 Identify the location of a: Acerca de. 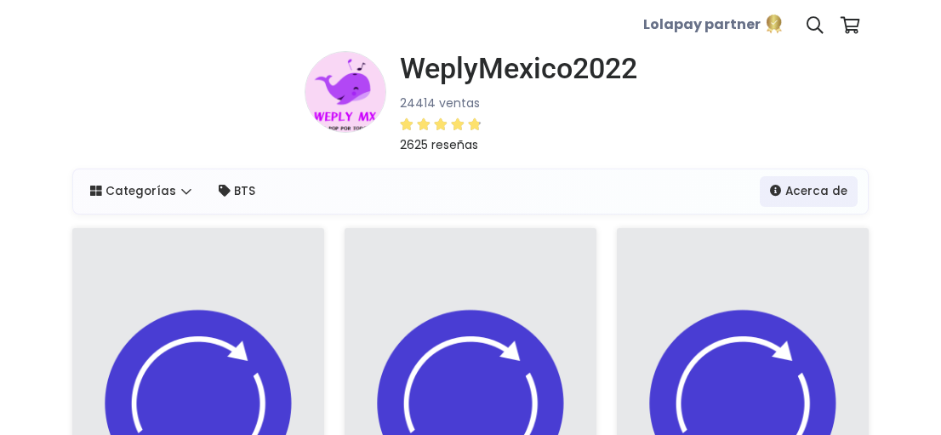
(808, 191).